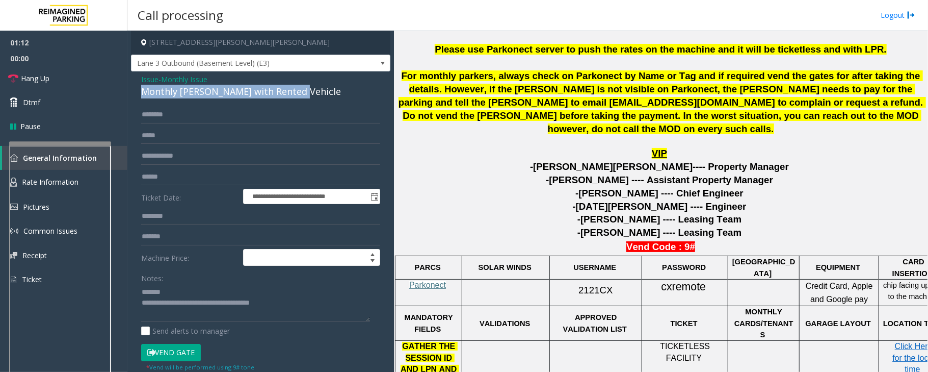 The image size is (928, 372). I want to click on span: EQUIPMENT, so click(838, 267).